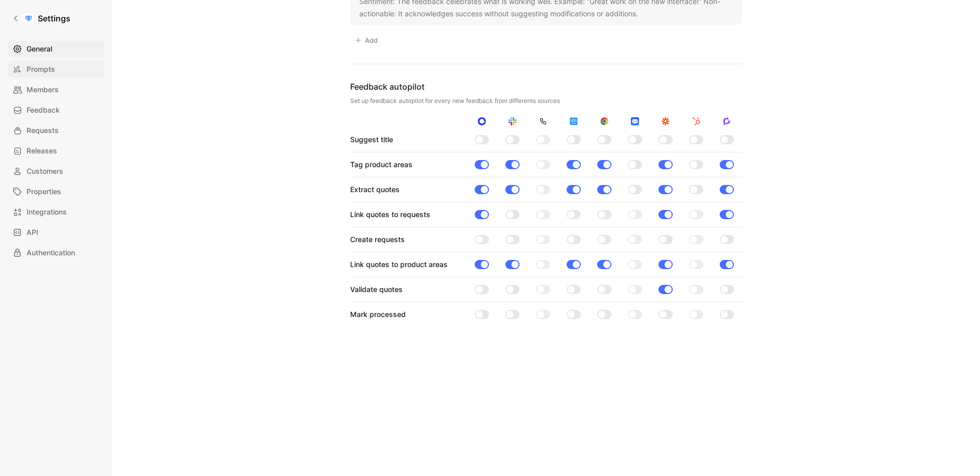 The width and height of the screenshot is (980, 476). I want to click on div: Mark processed, so click(378, 314).